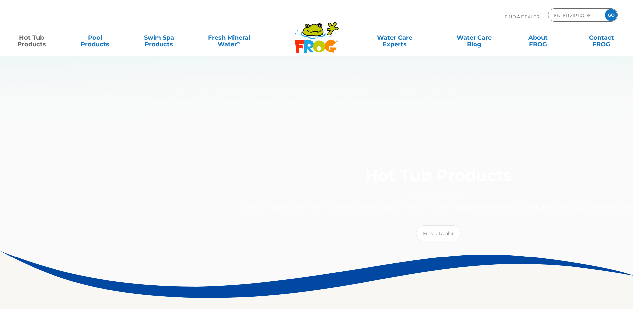 The width and height of the screenshot is (633, 309). I want to click on a: PoolProducts, so click(95, 38).